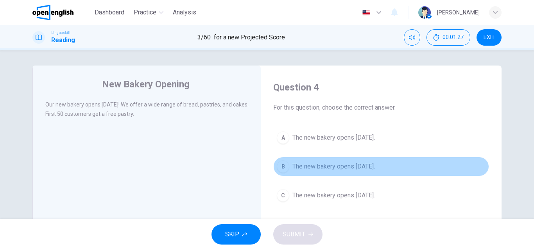  What do you see at coordinates (381, 108) in the screenshot?
I see `span: For this question, choose the correct answer.` at bounding box center [381, 108].